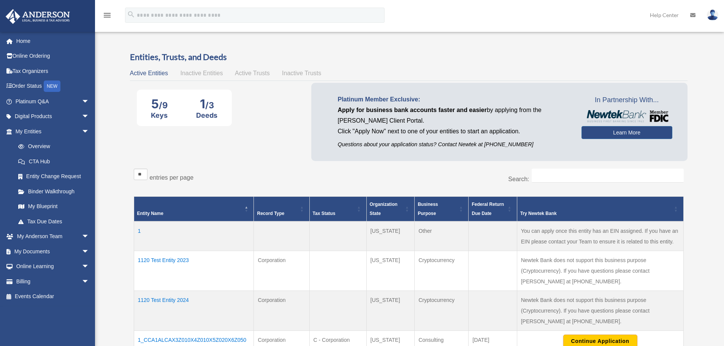 The height and width of the screenshot is (346, 724). Describe the element at coordinates (131, 14) in the screenshot. I see `i: search` at that location.